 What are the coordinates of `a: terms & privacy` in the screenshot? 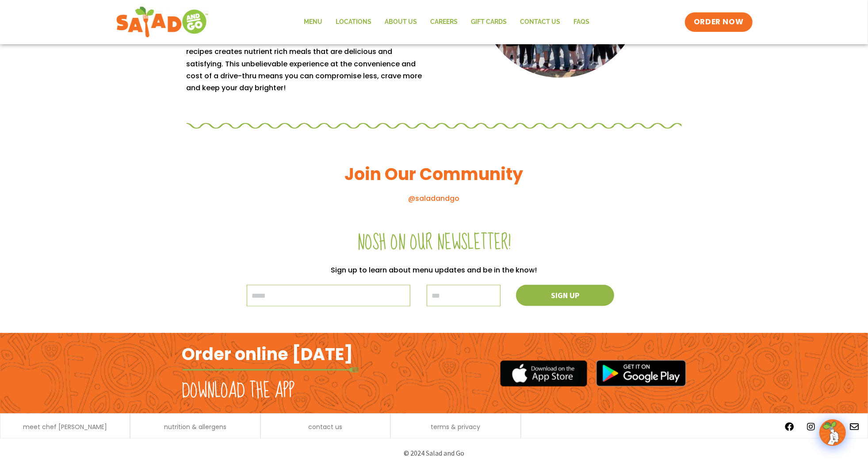 It's located at (456, 427).